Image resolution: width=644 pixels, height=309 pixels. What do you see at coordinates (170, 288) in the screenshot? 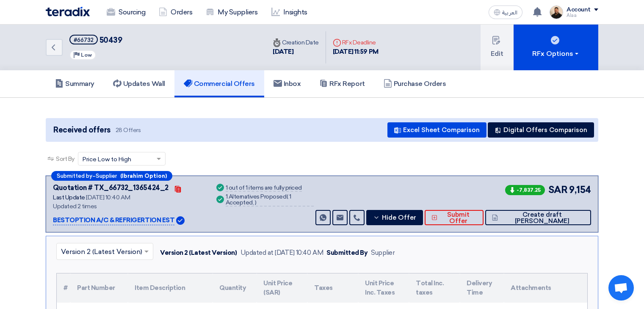
I see `th: Item Description` at bounding box center [170, 288].